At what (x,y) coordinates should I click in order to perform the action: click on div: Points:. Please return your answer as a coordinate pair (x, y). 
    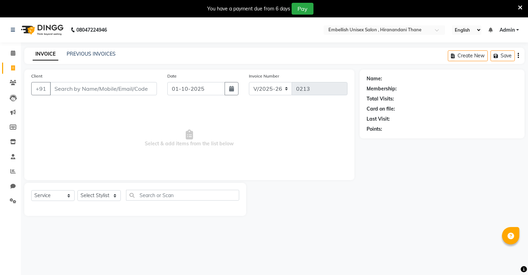
    Looking at the image, I should click on (375, 129).